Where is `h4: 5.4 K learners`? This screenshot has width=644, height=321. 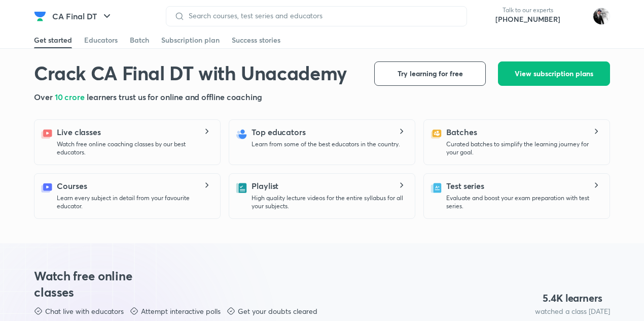
h4: 5.4 K learners is located at coordinates (572, 298).